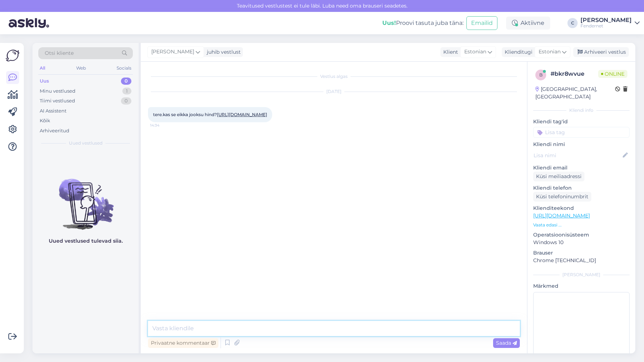  Describe the element at coordinates (613, 74) in the screenshot. I see `span: Online` at that location.